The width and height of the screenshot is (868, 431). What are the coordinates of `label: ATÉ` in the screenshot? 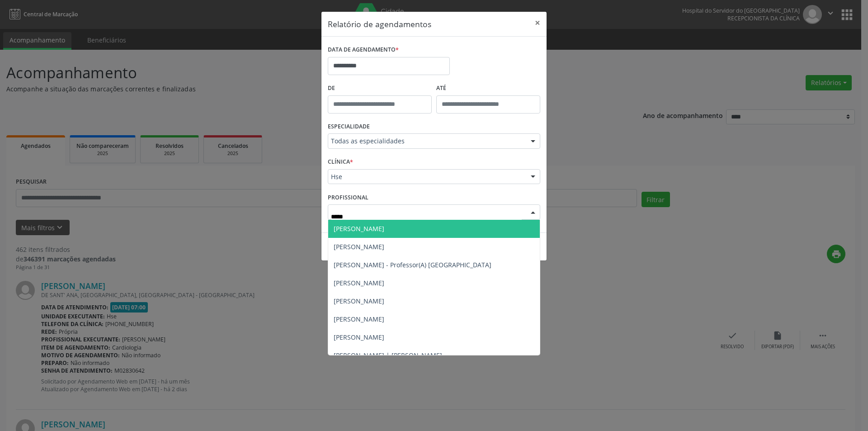 It's located at (488, 88).